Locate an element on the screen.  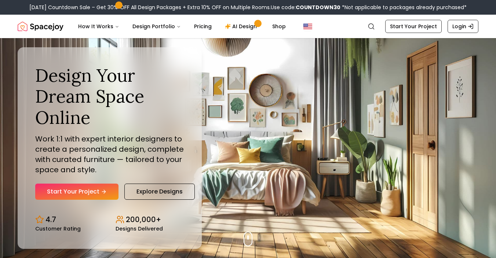
img: United States is located at coordinates (308, 26).